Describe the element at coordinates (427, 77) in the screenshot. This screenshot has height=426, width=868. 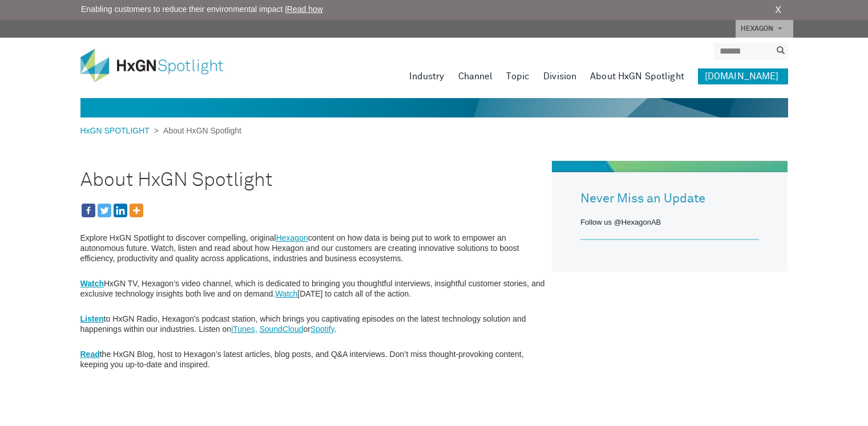
I see `a: Industry` at that location.